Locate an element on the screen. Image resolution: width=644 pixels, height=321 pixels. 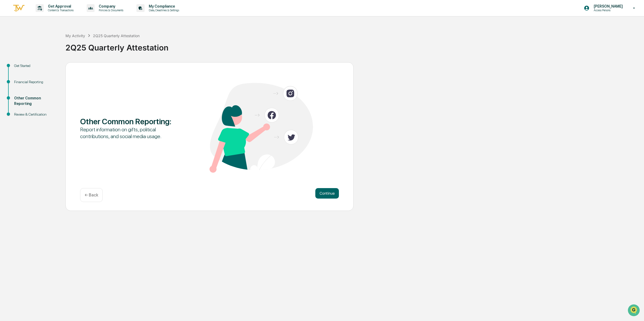
p: My Compliance is located at coordinates (163, 6).